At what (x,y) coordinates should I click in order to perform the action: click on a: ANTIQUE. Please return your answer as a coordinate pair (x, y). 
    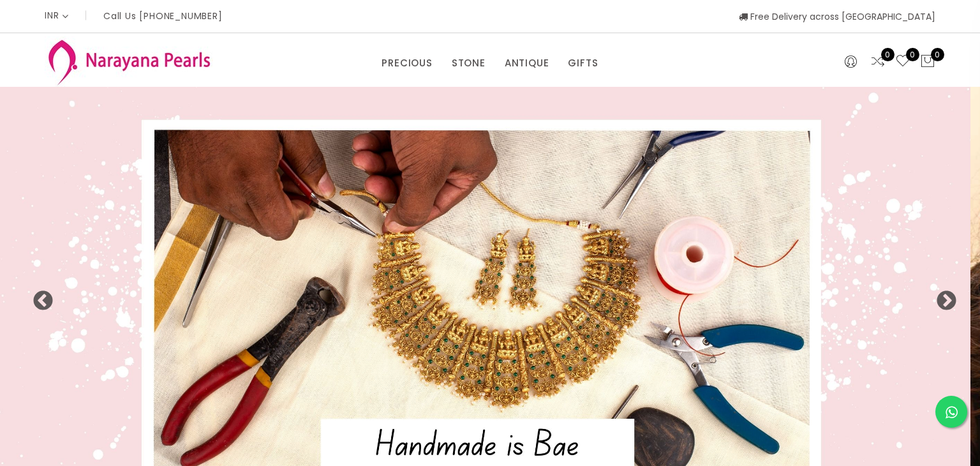
    Looking at the image, I should click on (527, 63).